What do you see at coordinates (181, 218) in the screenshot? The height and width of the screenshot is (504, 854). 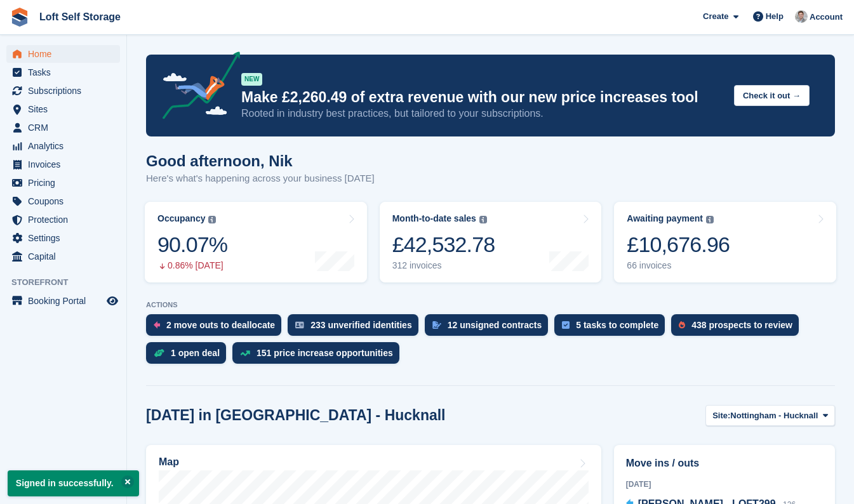 I see `div: Occupancy` at bounding box center [181, 218].